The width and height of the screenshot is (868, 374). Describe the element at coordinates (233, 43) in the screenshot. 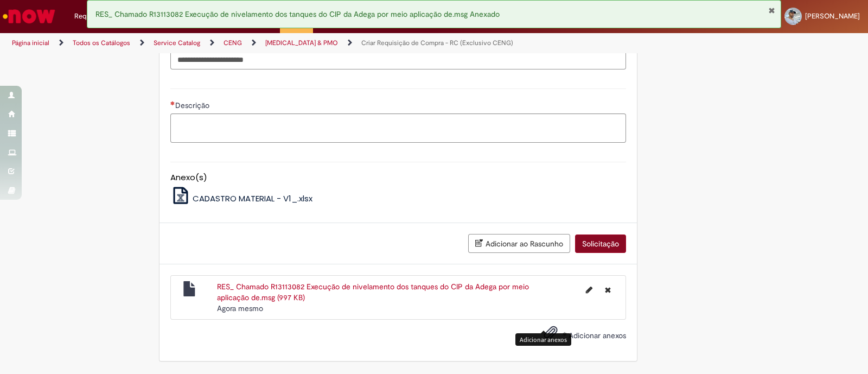

I see `a: CENG` at that location.